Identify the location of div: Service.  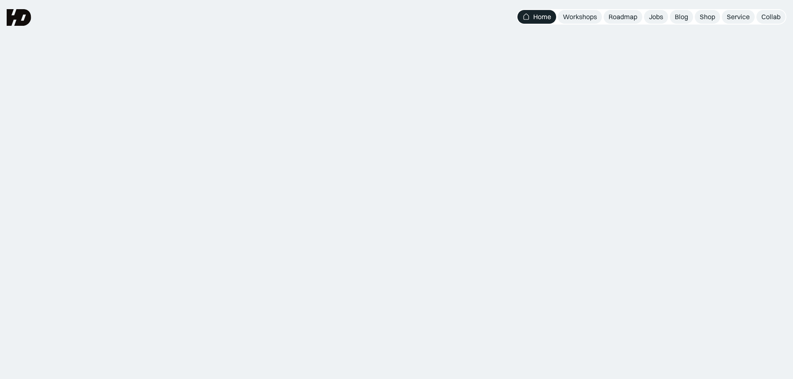
(739, 17).